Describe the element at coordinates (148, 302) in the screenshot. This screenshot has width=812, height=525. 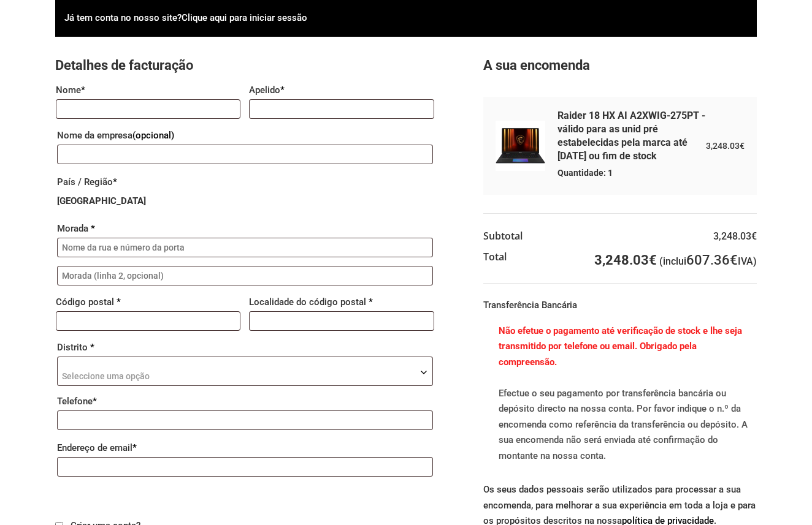
I see `label: Código postal` at that location.